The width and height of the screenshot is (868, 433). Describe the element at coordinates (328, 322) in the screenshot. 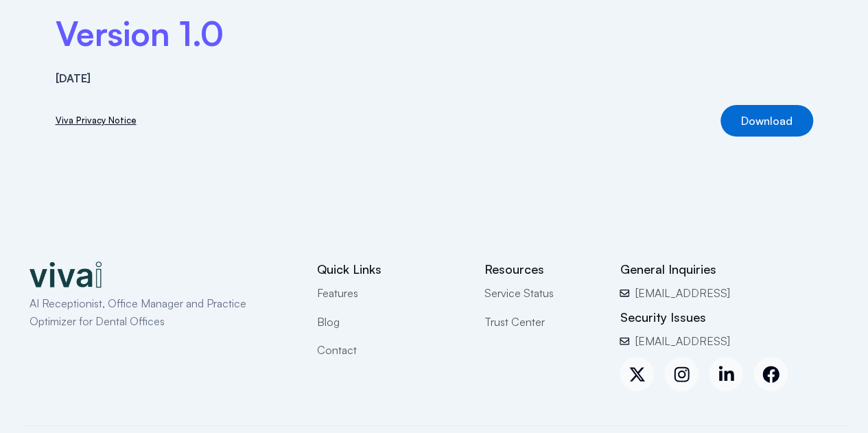

I see `span: Blog` at that location.